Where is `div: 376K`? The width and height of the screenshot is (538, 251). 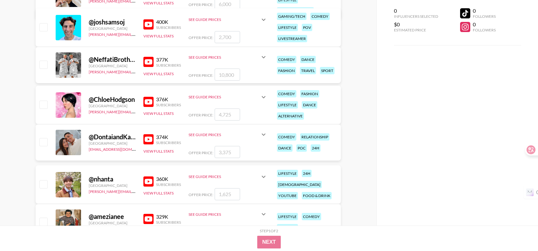 div: 376K is located at coordinates (168, 100).